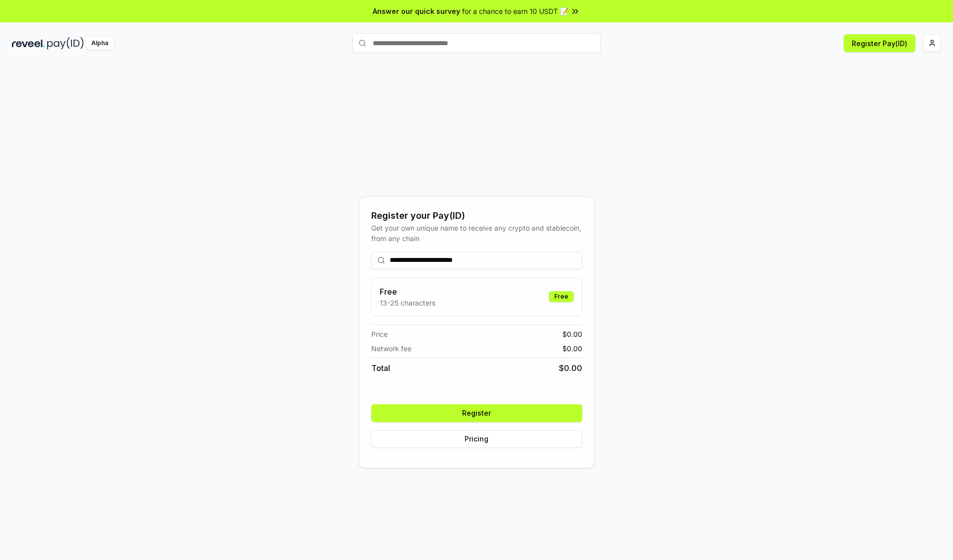 Image resolution: width=953 pixels, height=560 pixels. Describe the element at coordinates (561, 296) in the screenshot. I see `div: Free` at that location.